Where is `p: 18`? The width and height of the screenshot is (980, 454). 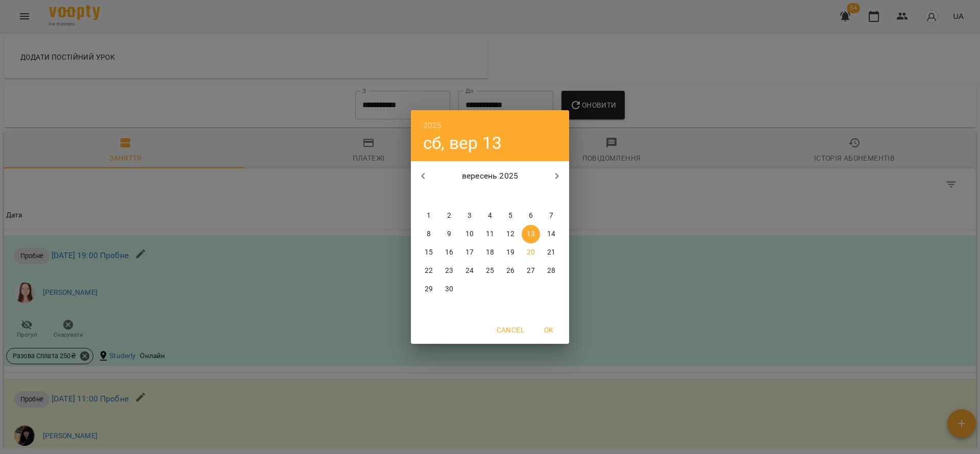
p: 18 is located at coordinates (490, 253).